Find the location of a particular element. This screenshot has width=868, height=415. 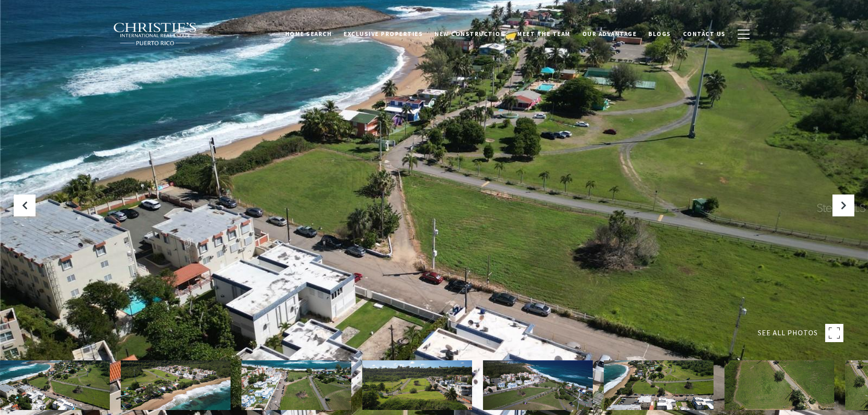

img: Christie's International Real Estate black text logo is located at coordinates (156, 34).